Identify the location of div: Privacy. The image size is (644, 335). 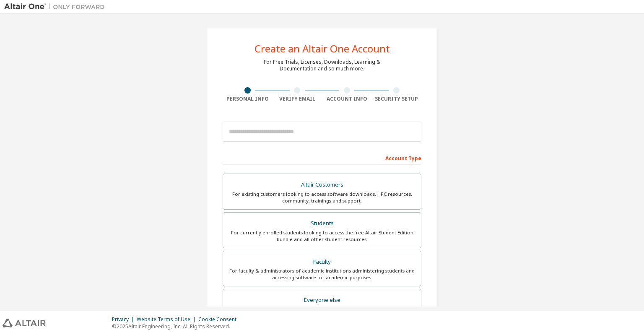
(124, 319).